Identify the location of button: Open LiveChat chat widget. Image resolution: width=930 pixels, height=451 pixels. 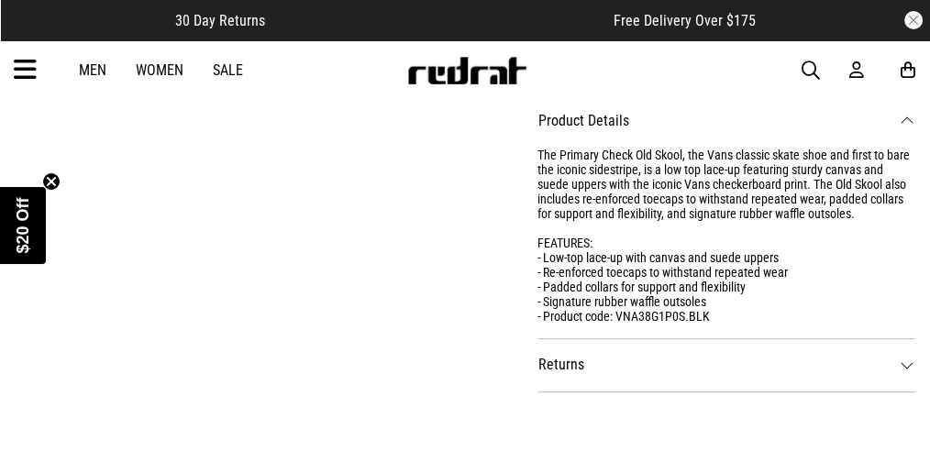
(42, 35).